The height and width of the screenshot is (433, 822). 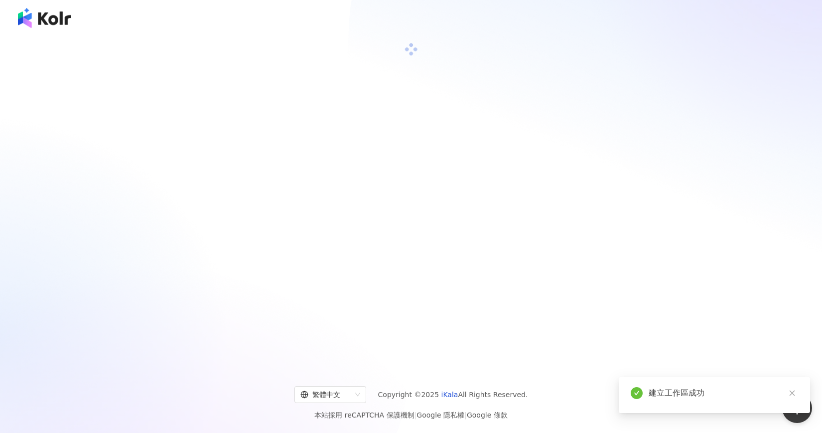 What do you see at coordinates (453, 394) in the screenshot?
I see `span: Copyright © 2025 All Rights Reserved.` at bounding box center [453, 394].